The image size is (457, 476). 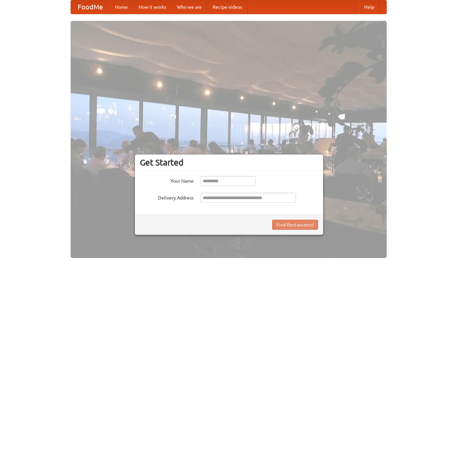 What do you see at coordinates (90, 7) in the screenshot?
I see `a: FoodMe` at bounding box center [90, 7].